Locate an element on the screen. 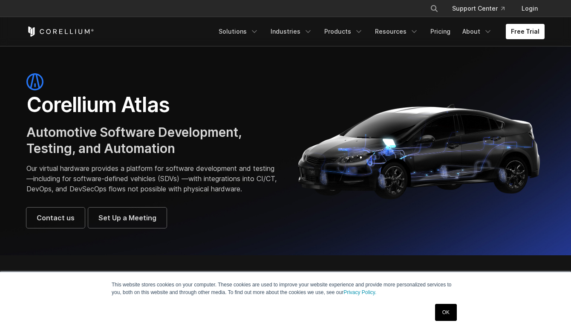 The height and width of the screenshot is (332, 571). a: OK is located at coordinates (445, 312).